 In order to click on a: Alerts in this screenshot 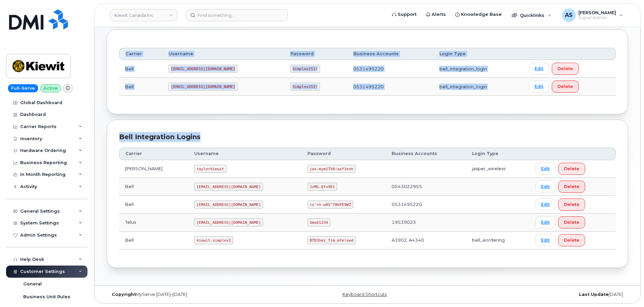, I will do `click(436, 15)`.